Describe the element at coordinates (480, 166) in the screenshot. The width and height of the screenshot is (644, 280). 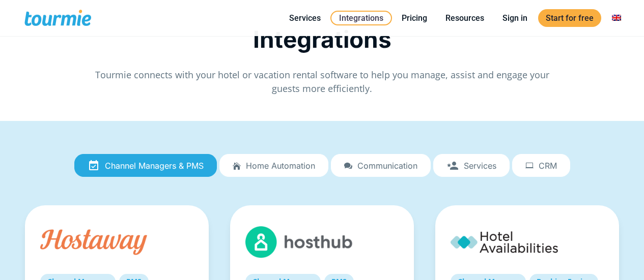
I see `span: Services` at that location.